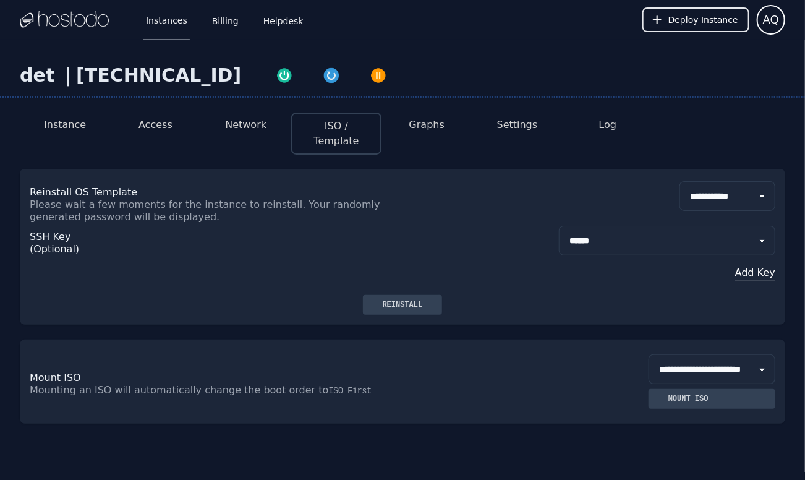 This screenshot has height=480, width=805. What do you see at coordinates (216, 192) in the screenshot?
I see `p: Reinstall OS Template` at bounding box center [216, 192].